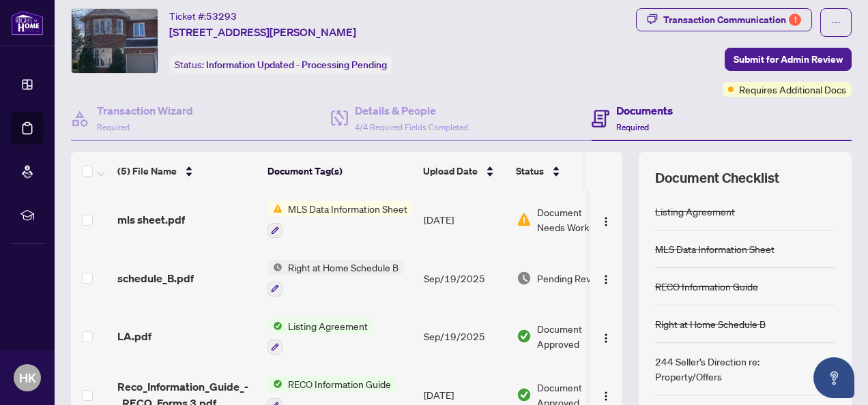  Describe the element at coordinates (156, 278) in the screenshot. I see `span: schedule_B.pdf` at that location.